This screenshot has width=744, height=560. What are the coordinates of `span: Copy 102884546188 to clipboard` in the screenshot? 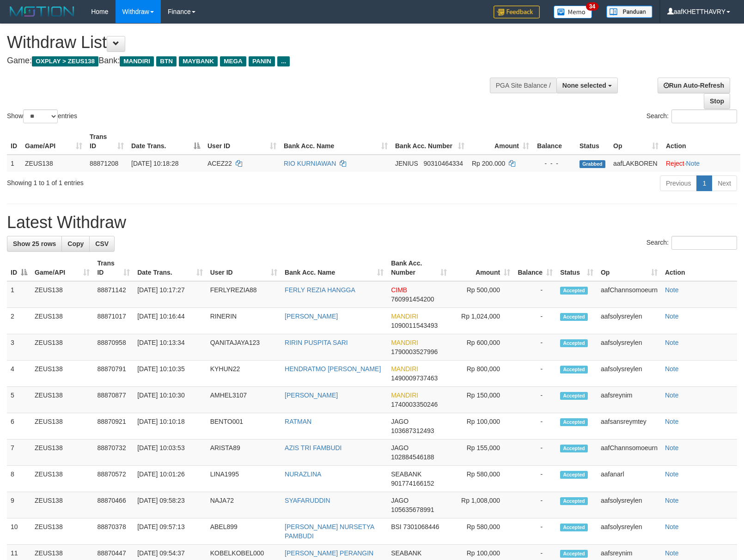 It's located at (412, 457).